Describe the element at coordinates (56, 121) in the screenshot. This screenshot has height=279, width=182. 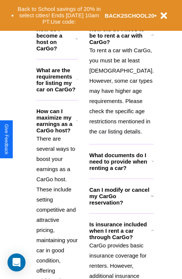
I see `h3: How can I maximize my earnings as a CarGo host?` at that location.